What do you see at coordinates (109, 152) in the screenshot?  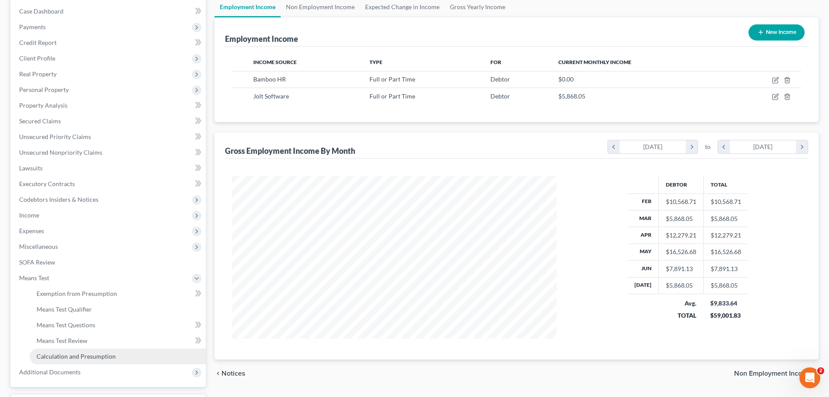 I see `a: Unsecured Nonpriority Claims` at bounding box center [109, 152].